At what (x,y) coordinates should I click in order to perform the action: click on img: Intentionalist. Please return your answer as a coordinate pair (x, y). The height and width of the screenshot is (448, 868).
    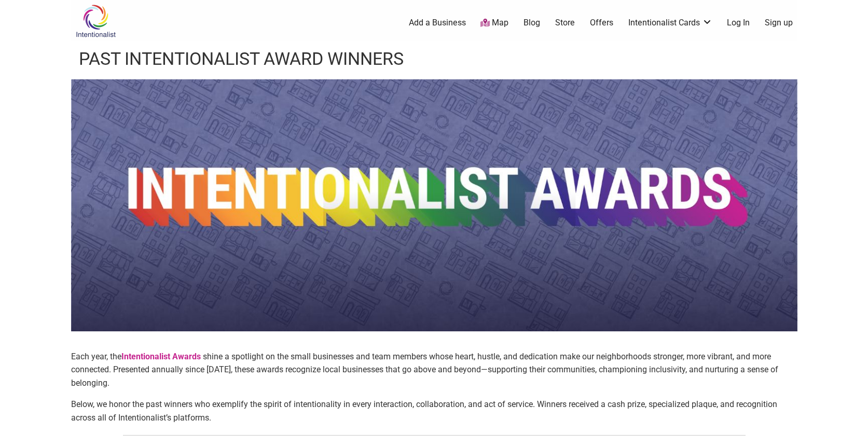
    Looking at the image, I should click on (96, 20).